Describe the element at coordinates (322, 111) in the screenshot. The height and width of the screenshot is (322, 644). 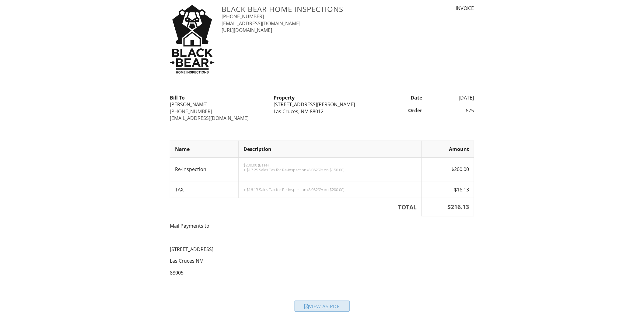
I see `div: Las Cruces, NM 88012` at that location.